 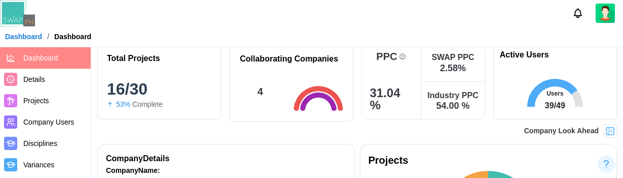 What do you see at coordinates (36, 100) in the screenshot?
I see `span: Projects` at bounding box center [36, 100].